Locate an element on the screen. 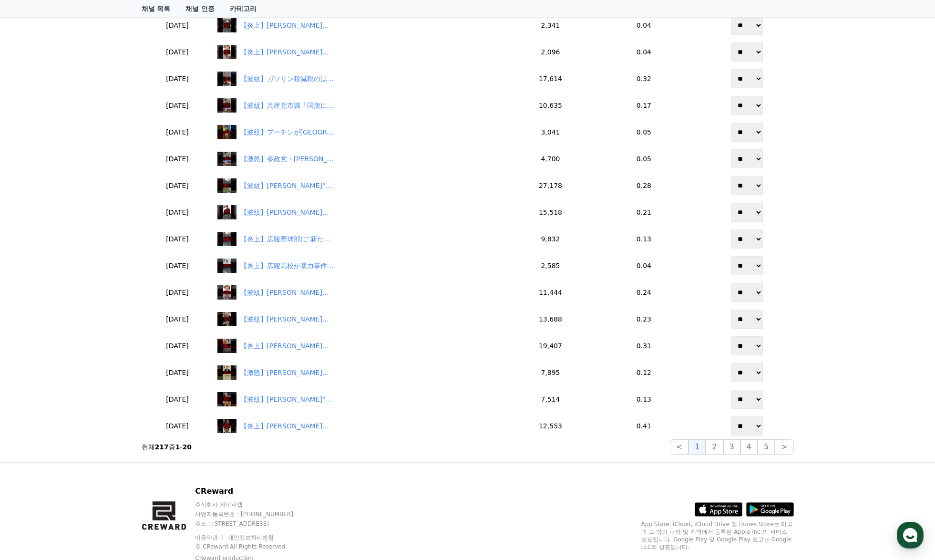 This screenshot has width=935, height=560. img: 【激怒】小泉農水相「コメ増産しろ！」に農家ブチギレ！「高齢化で無理だろ！」 #shorts is located at coordinates (227, 372).